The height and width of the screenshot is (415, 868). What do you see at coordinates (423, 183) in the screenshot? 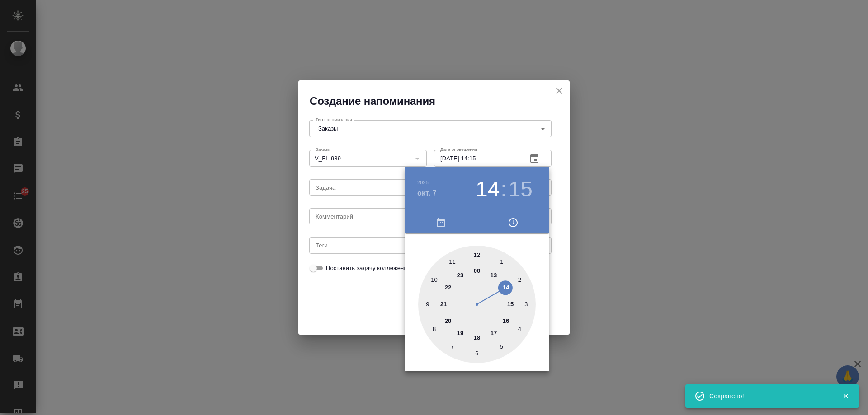
I see `h6: 2025` at bounding box center [423, 183].